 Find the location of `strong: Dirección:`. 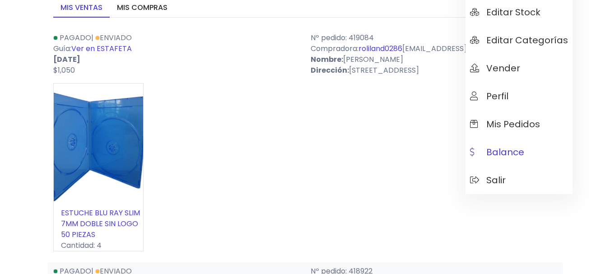

strong: Dirección: is located at coordinates (330, 70).